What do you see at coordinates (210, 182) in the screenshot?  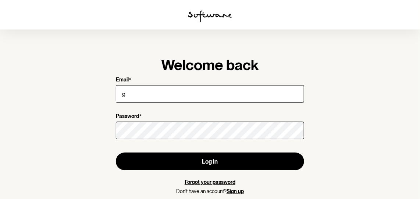 I see `a: Forgot your password` at bounding box center [210, 182].